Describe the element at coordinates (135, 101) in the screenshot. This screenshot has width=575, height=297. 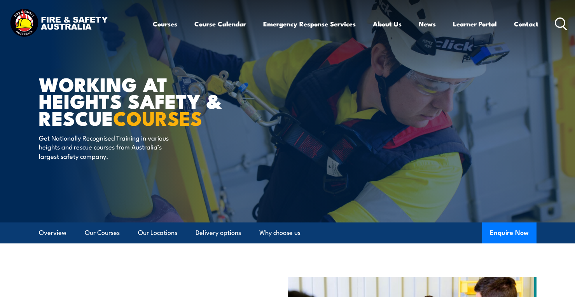
I see `h1: WORKING AT HEIGHTS SAFETY & RESCUE` at that location.